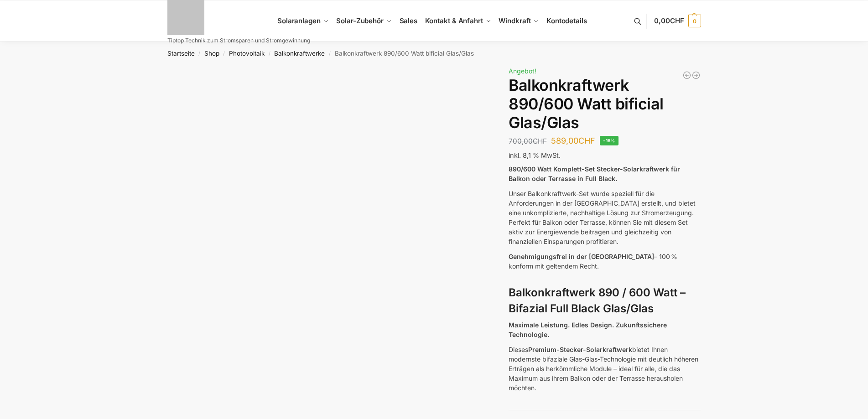 The width and height of the screenshot is (868, 419). What do you see at coordinates (528, 141) in the screenshot?
I see `bdi: 700,00` at bounding box center [528, 141].